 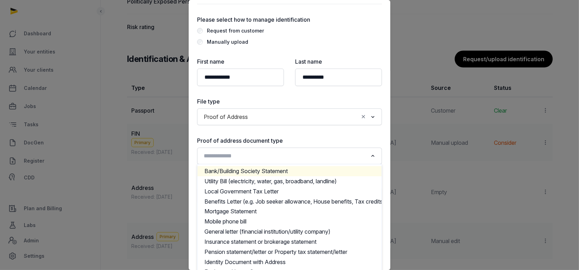 What do you see at coordinates (289, 191) in the screenshot?
I see `li: Local Government Tax Letter` at bounding box center [289, 191].